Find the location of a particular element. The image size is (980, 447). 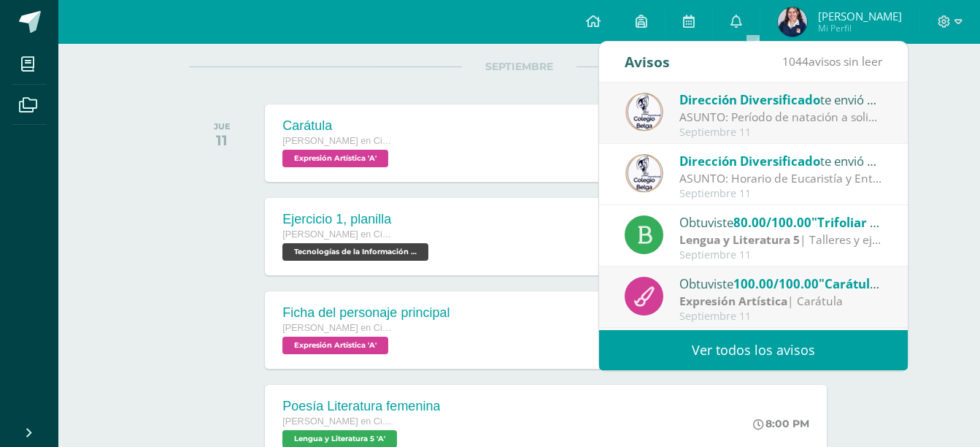

img: 6db8b325eaf605e1cd95baff0034f5c7.png is located at coordinates (793, 22).